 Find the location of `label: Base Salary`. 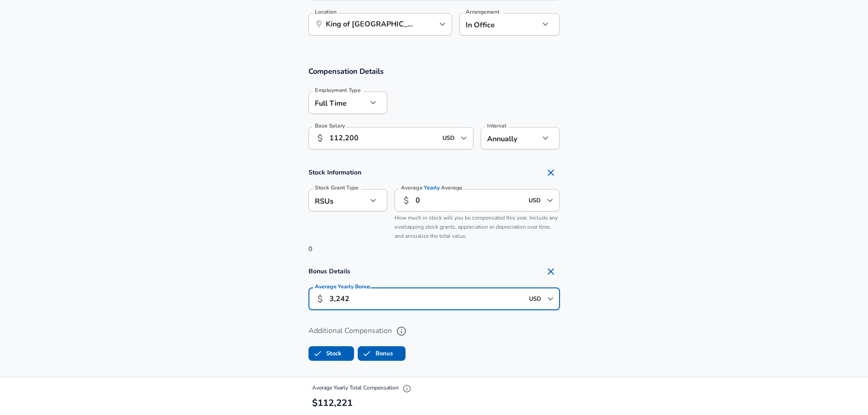

label: Base Salary is located at coordinates (329, 126).